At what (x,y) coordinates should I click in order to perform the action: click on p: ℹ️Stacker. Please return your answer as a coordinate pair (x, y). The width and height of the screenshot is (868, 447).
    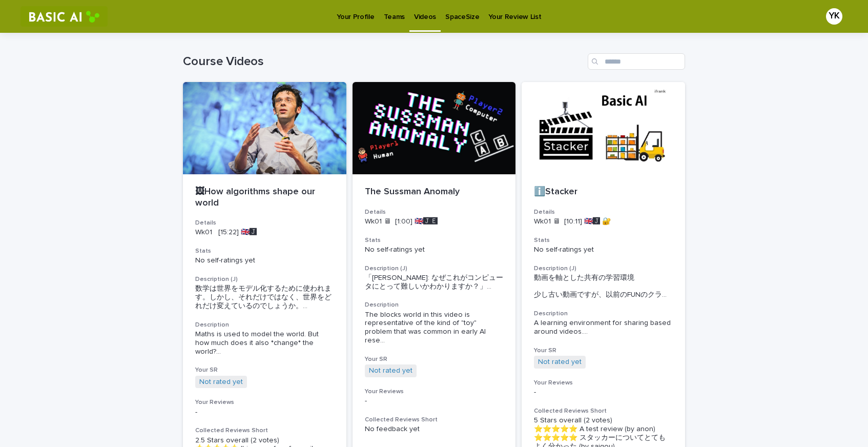
    Looking at the image, I should click on (603, 192).